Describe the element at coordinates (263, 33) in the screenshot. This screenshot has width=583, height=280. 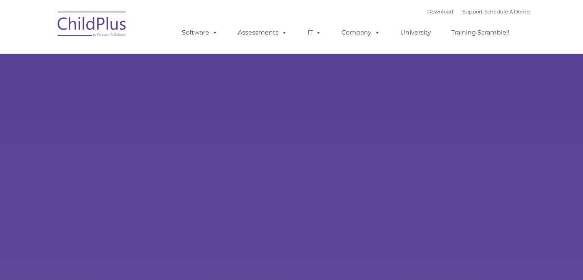
I see `a: Assessments` at that location.